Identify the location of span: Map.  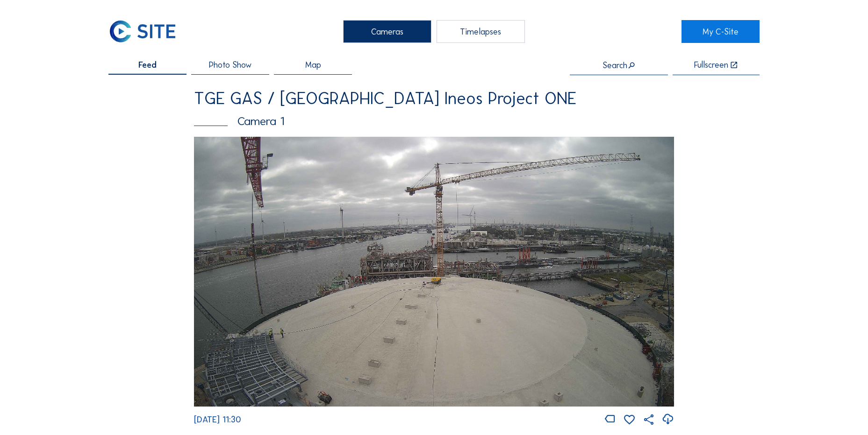
(313, 65).